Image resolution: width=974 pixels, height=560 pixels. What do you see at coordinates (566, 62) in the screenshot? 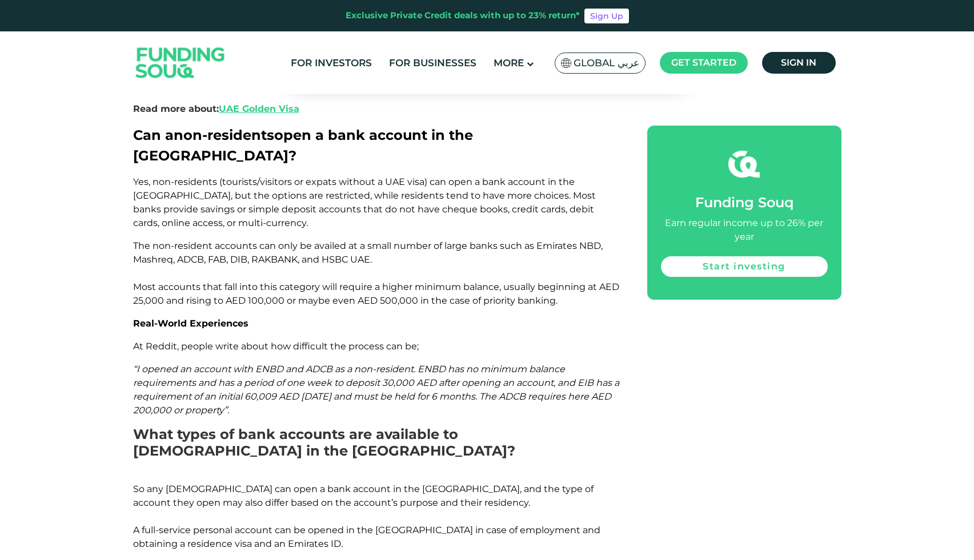
I see `img: SA Flag` at bounding box center [566, 62].